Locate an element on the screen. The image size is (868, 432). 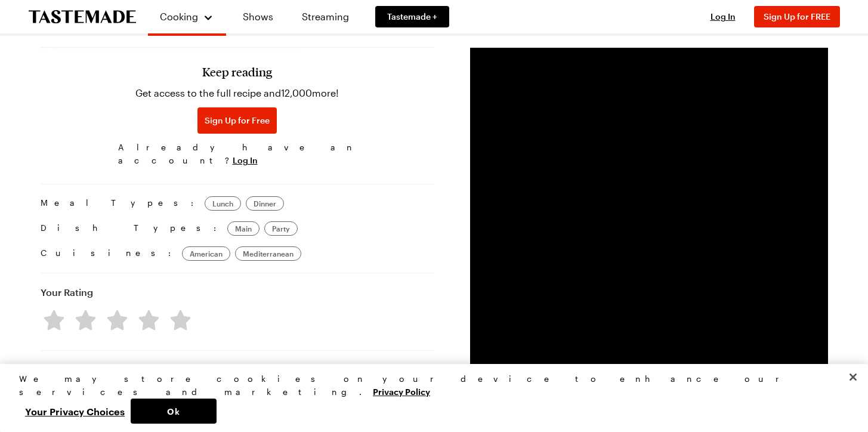
a: More information about your privacy, opens in a new tab is located at coordinates (402, 390).